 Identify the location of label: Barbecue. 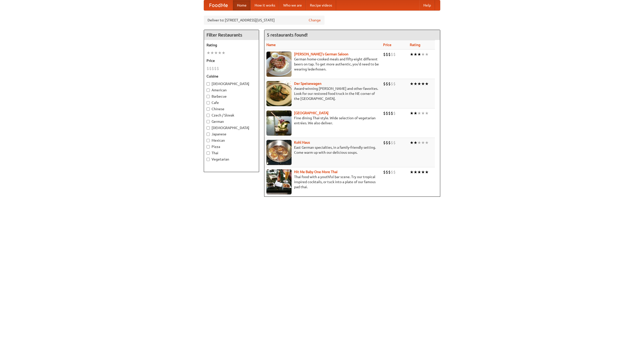
(231, 96).